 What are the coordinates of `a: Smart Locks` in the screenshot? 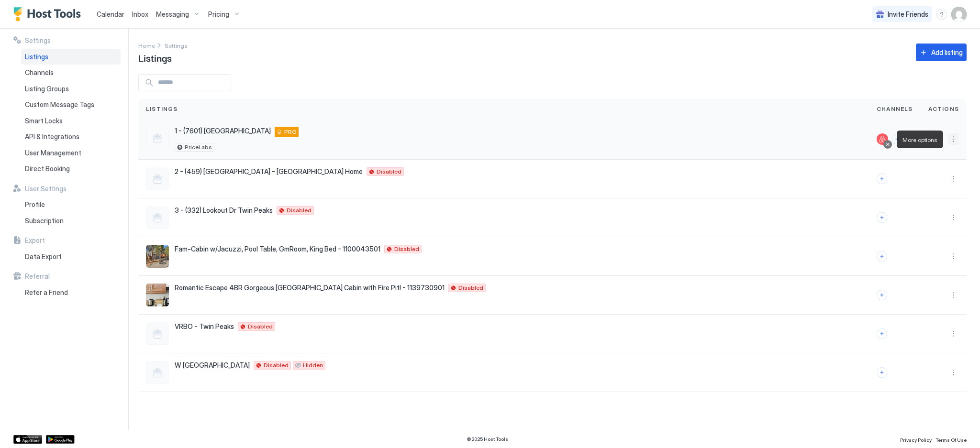 It's located at (71, 121).